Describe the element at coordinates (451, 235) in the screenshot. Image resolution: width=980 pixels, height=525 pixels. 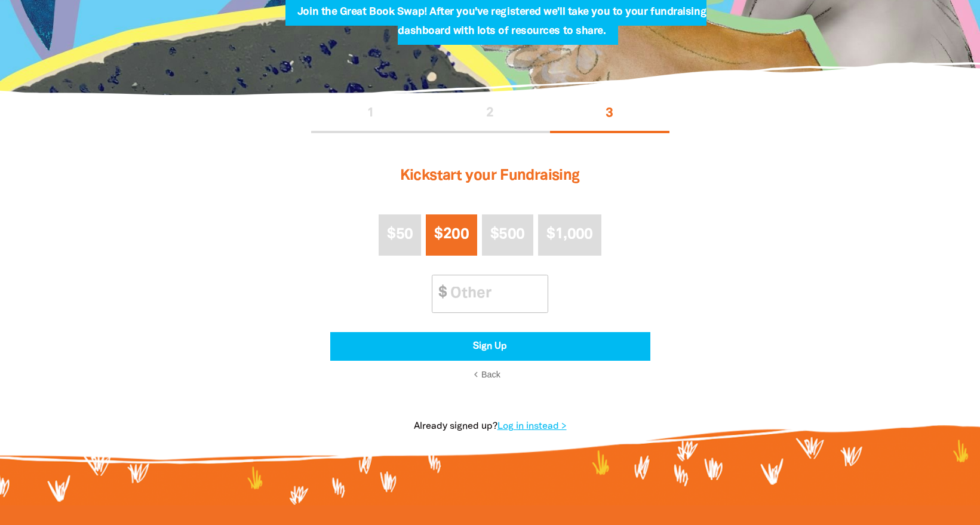
I see `button: $200` at that location.